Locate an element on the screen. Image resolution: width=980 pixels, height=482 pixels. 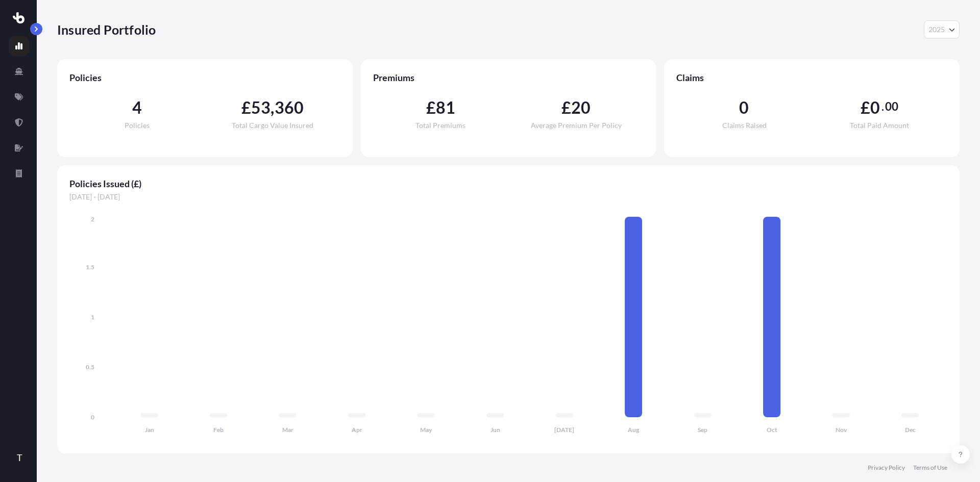
tspan: 1 is located at coordinates (92, 317).